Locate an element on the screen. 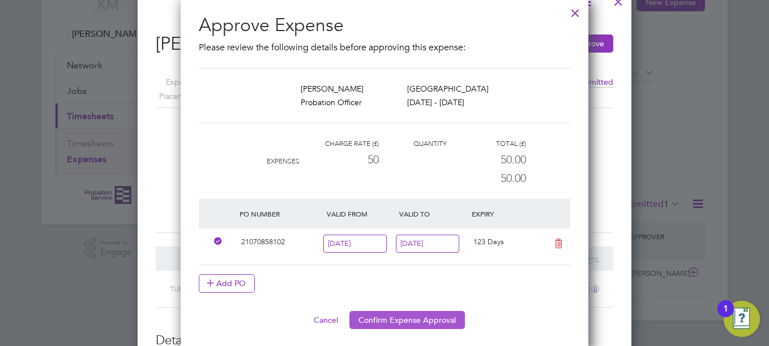  div: Charge rate (£) is located at coordinates (339, 144).